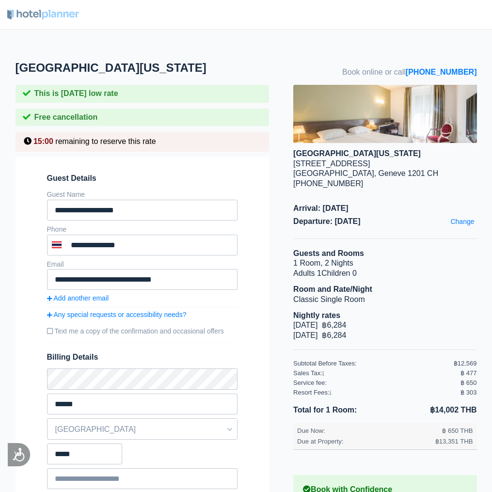  I want to click on a: Any special requests or accessibility needs?, so click(143, 315).